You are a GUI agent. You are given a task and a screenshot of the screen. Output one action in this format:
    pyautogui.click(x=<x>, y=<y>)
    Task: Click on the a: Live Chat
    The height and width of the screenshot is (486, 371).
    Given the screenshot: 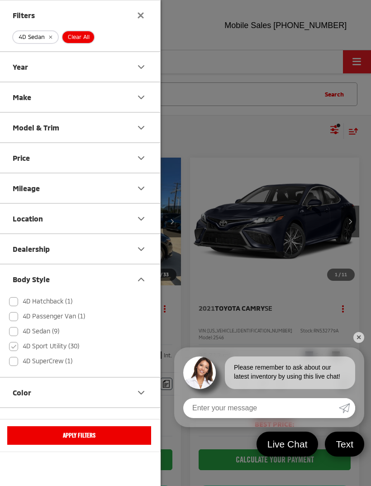 What is the action you would take?
    pyautogui.click(x=288, y=444)
    